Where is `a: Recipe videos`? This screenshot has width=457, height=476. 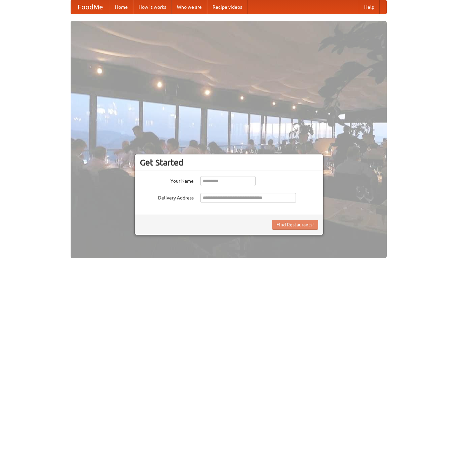 a: Recipe videos is located at coordinates (227, 7).